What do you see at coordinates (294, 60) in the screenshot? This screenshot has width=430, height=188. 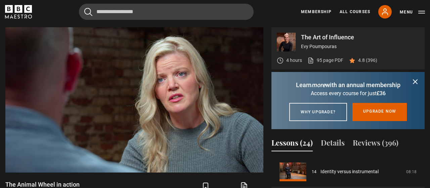 I see `p: 4 hours` at bounding box center [294, 60].